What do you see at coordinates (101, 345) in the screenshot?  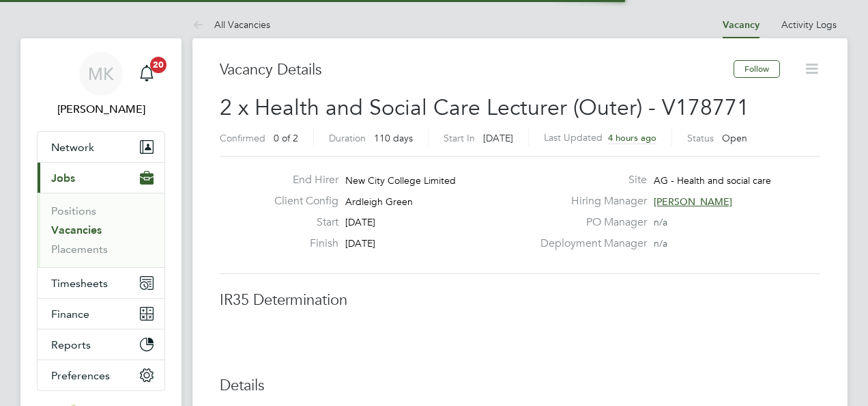 I see `button: Reports` at bounding box center [101, 345].